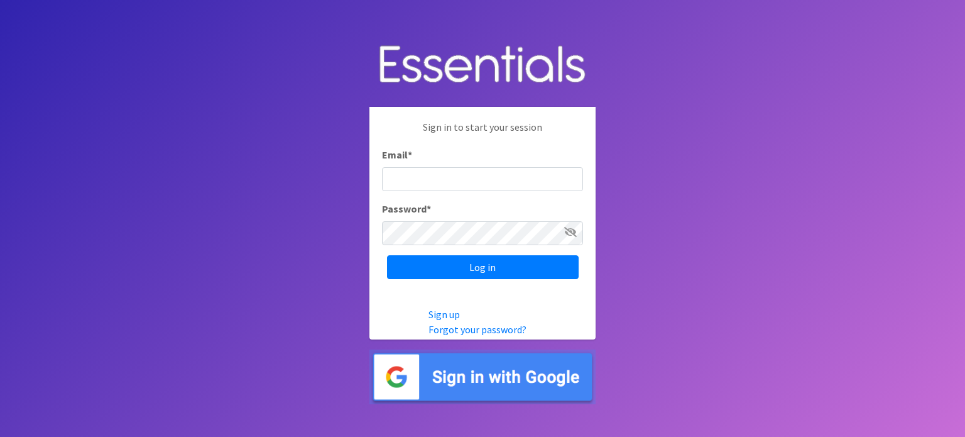 Image resolution: width=965 pixels, height=437 pixels. Describe the element at coordinates (482, 376) in the screenshot. I see `img: Sign in with Google` at that location.